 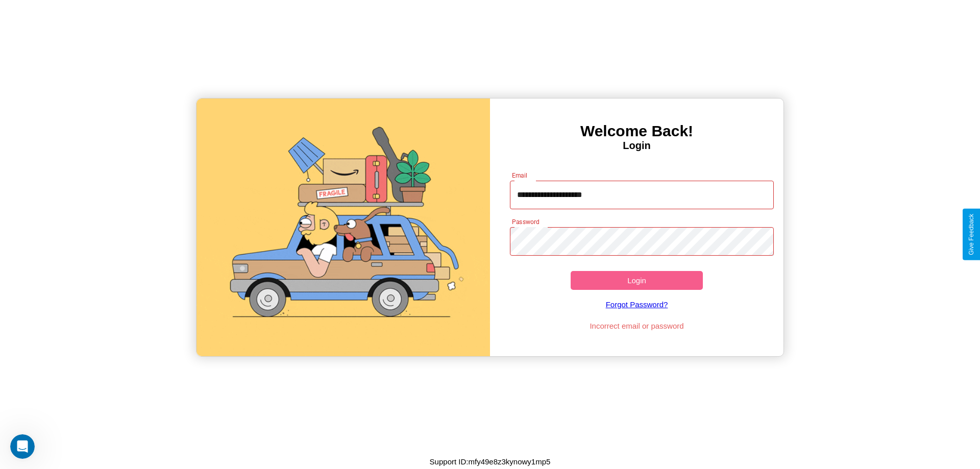 What do you see at coordinates (637, 304) in the screenshot?
I see `a: Forgot Password?` at bounding box center [637, 304].